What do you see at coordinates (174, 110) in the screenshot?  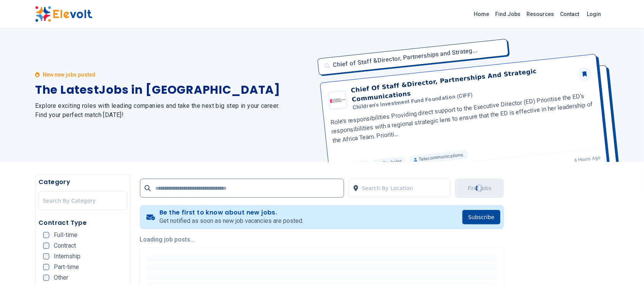 I see `h2: Explore exciting roles with leading companies and take the next big step in your career. Find you...` at bounding box center [174, 110].